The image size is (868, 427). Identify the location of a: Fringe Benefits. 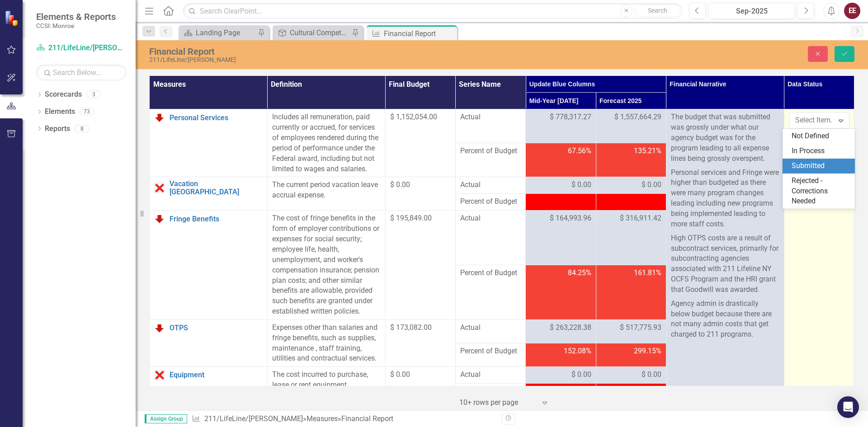
(216, 219).